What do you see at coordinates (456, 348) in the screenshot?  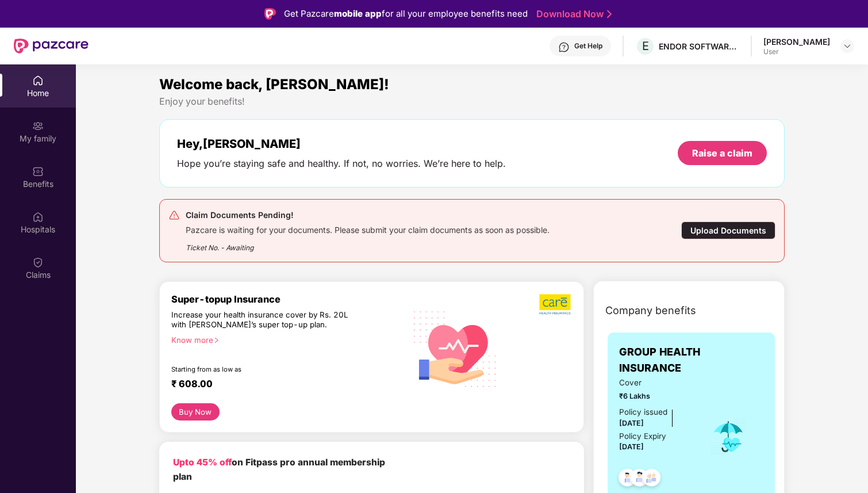 I see `img: svg+xml;base64,PHN2ZyB4bWxucz0iaHR0cDovL3d3dy53My5vcmcvMjAwMC9zdmciIHhtbG5zOnhsaW5rPSJodHRwOi8vd3...` at bounding box center [456, 348].